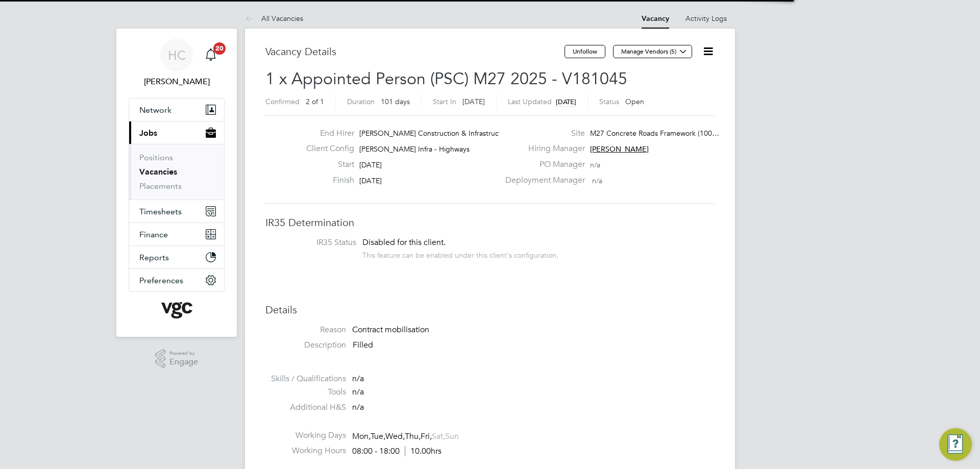  What do you see at coordinates (274, 19) in the screenshot?
I see `a: All Vacancies` at bounding box center [274, 19].